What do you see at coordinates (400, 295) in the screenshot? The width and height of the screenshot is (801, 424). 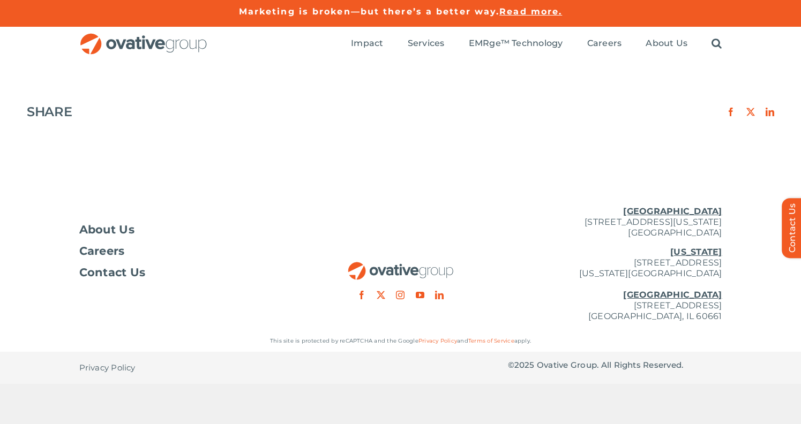 I see `a: instagram` at bounding box center [400, 295].